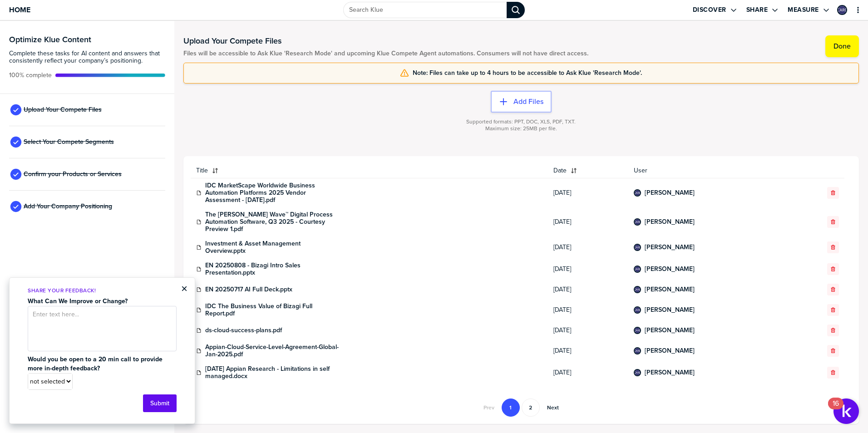 This screenshot has height=433, width=868. Describe the element at coordinates (425, 10) in the screenshot. I see `input: Search Klue` at that location.